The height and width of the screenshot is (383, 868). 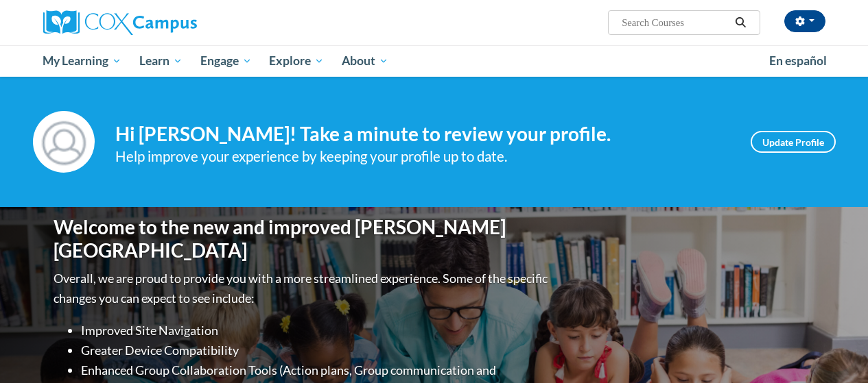 What do you see at coordinates (315, 330) in the screenshot?
I see `li: Improved Site Navigation` at bounding box center [315, 330].